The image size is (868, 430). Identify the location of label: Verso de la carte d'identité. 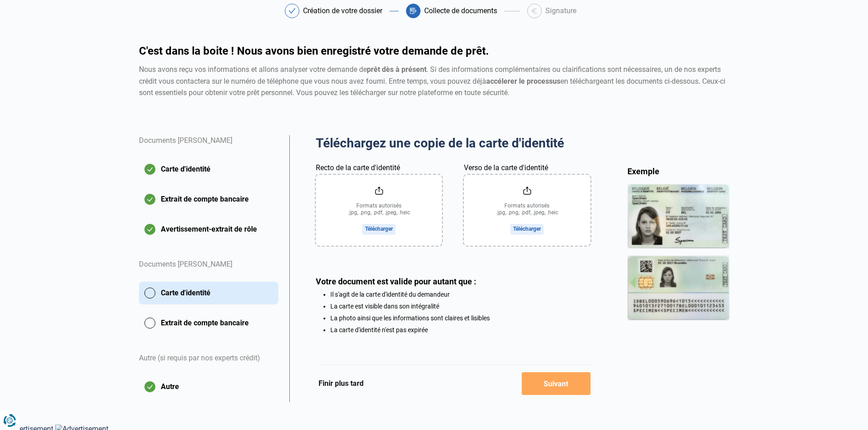
(506, 168).